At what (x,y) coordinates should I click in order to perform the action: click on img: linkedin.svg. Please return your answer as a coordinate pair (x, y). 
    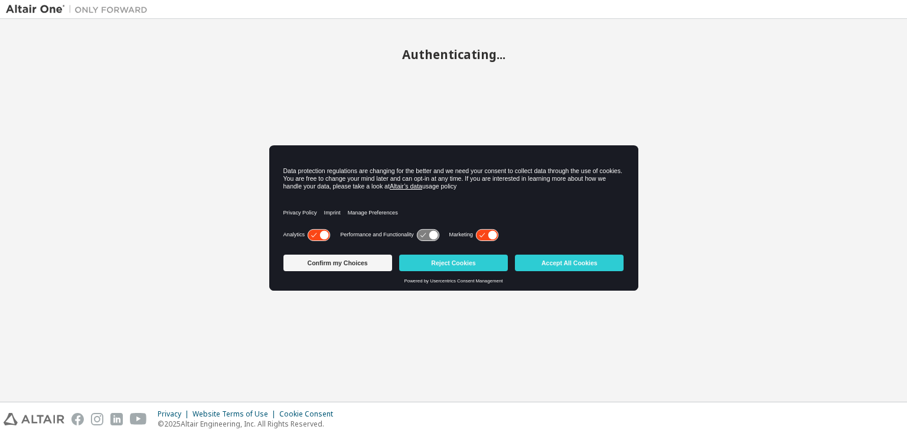
    Looking at the image, I should click on (116, 418).